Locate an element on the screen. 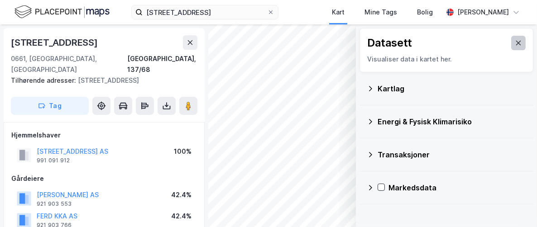 Image resolution: width=537 pixels, height=227 pixels. div: Kontrollprogram for chat is located at coordinates (515, 206).